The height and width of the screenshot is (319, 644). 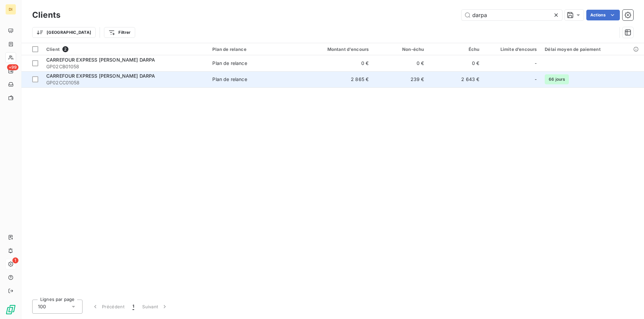 I want to click on button: Précédent, so click(x=108, y=307).